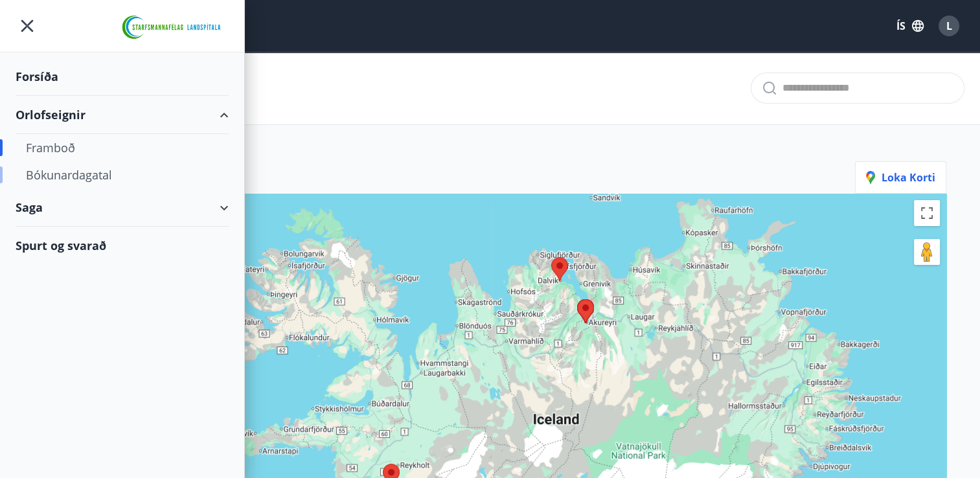 The image size is (980, 478). What do you see at coordinates (910, 26) in the screenshot?
I see `button: ÍS` at bounding box center [910, 26].